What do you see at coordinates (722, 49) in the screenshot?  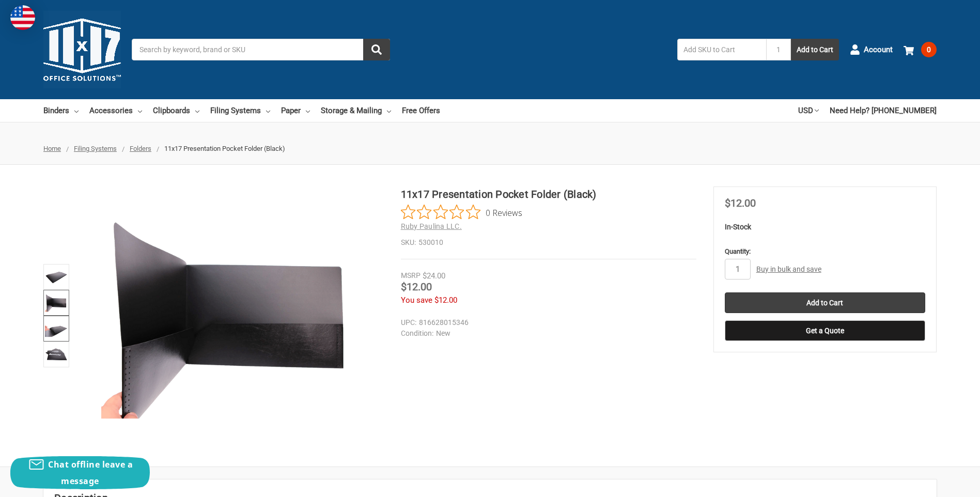 I see `input: Add SKU to Cart` at bounding box center [722, 49].